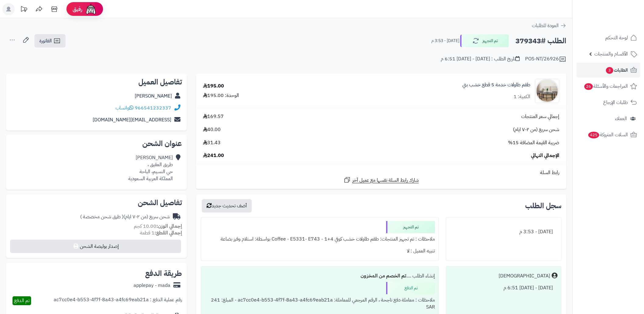 The width and height of the screenshot is (644, 314). Describe the element at coordinates (22, 300) in the screenshot. I see `span: تم الدفع` at that location.